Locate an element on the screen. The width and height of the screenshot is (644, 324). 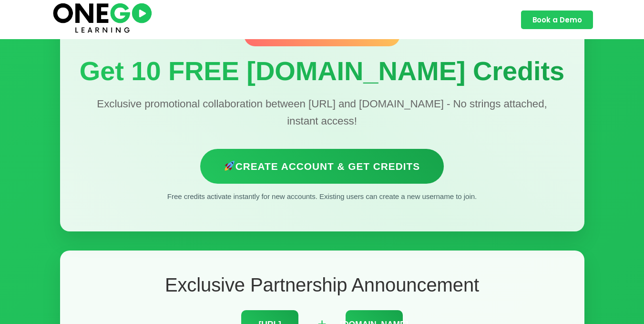
h2: Exclusive Partnership Announcement is located at coordinates (323, 285).